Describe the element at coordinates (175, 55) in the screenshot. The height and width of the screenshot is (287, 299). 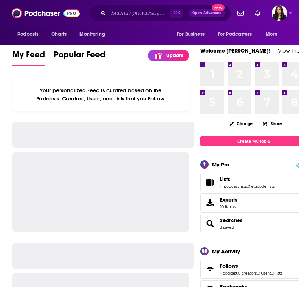
I see `p: Update` at that location.